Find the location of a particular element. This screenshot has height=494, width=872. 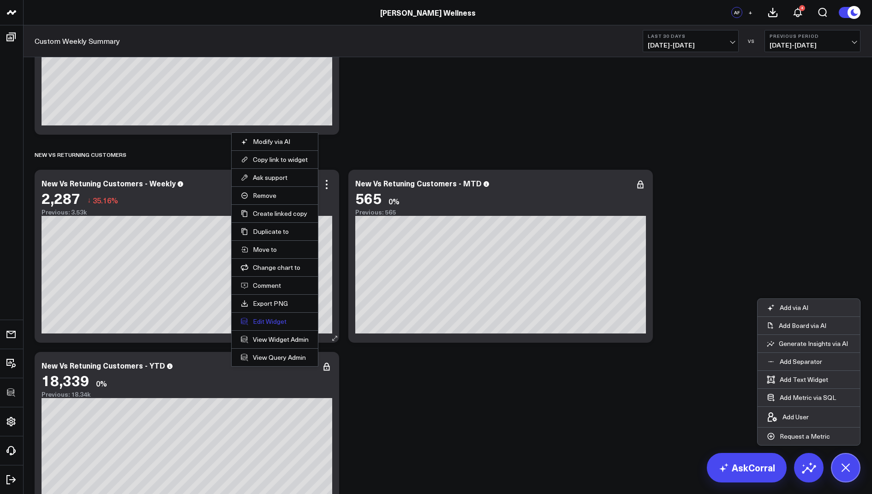

button: Add Separator is located at coordinates (795, 362).